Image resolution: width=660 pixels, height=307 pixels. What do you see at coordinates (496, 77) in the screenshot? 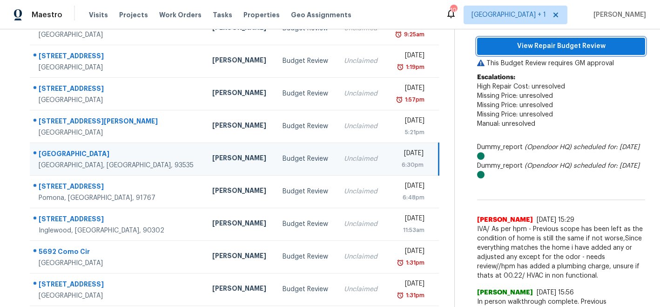
I see `b: Escalations:` at bounding box center [496, 77].